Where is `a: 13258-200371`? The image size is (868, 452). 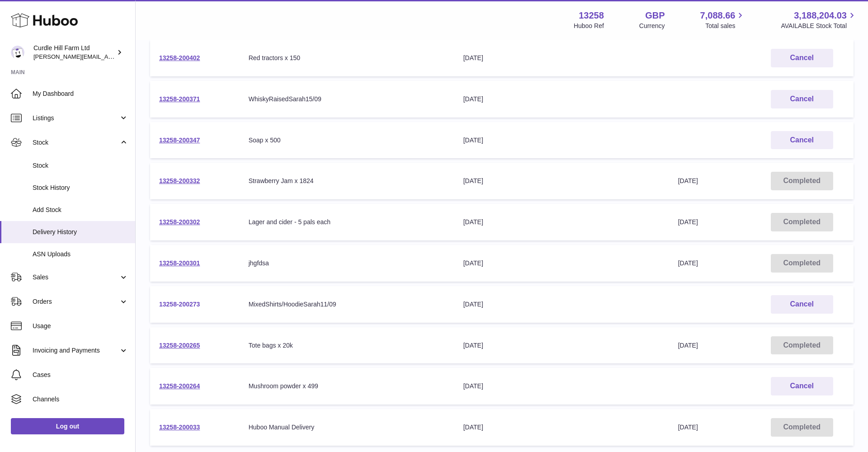 a: 13258-200371 is located at coordinates (180, 99).